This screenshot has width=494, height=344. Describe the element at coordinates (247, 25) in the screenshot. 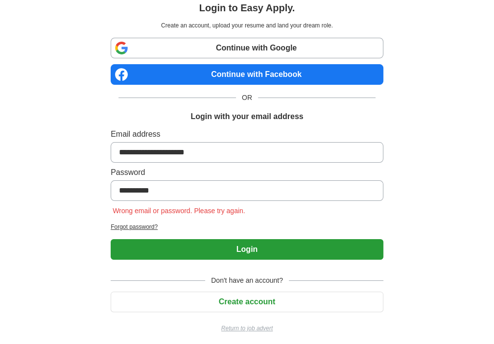

I see `p: Create an account, upload your resume and land your dream role.` at that location.